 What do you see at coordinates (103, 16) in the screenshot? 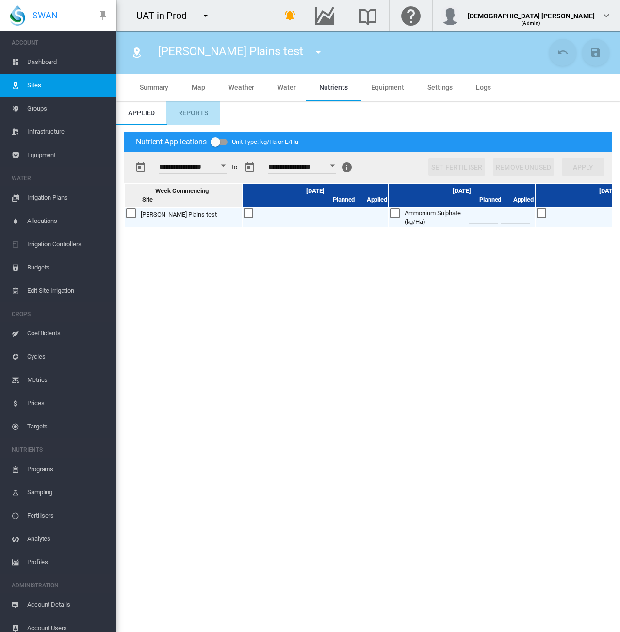
I see `md-icon: icon-pin` at bounding box center [103, 16].